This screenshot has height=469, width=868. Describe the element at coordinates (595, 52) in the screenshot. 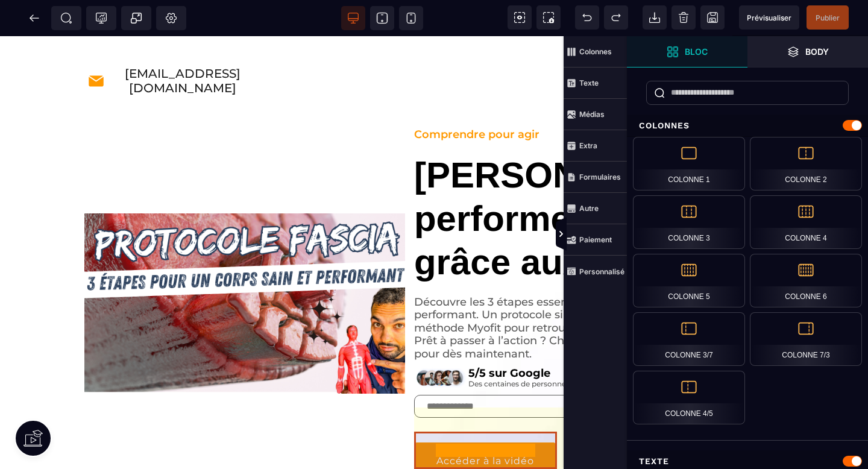

I see `strong: Colonnes` at that location.